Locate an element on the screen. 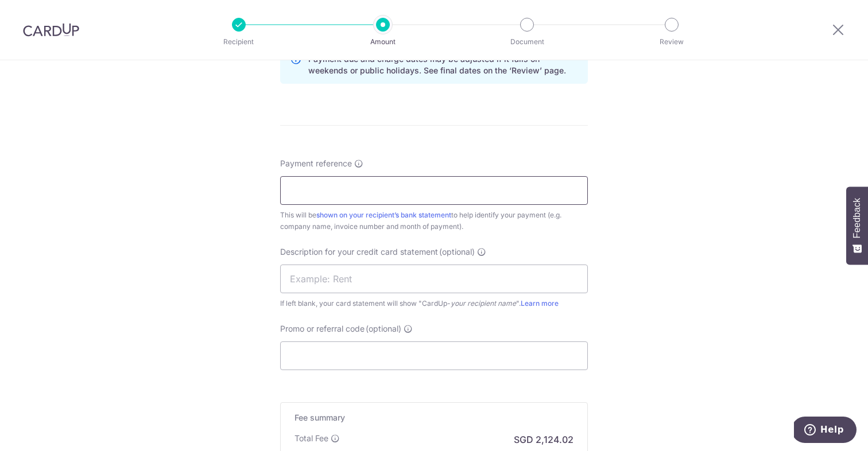 This screenshot has width=868, height=451. p: Payment due and charge dates may be adjusted if it falls on weekends or public holidays. See fina... is located at coordinates (443, 65).